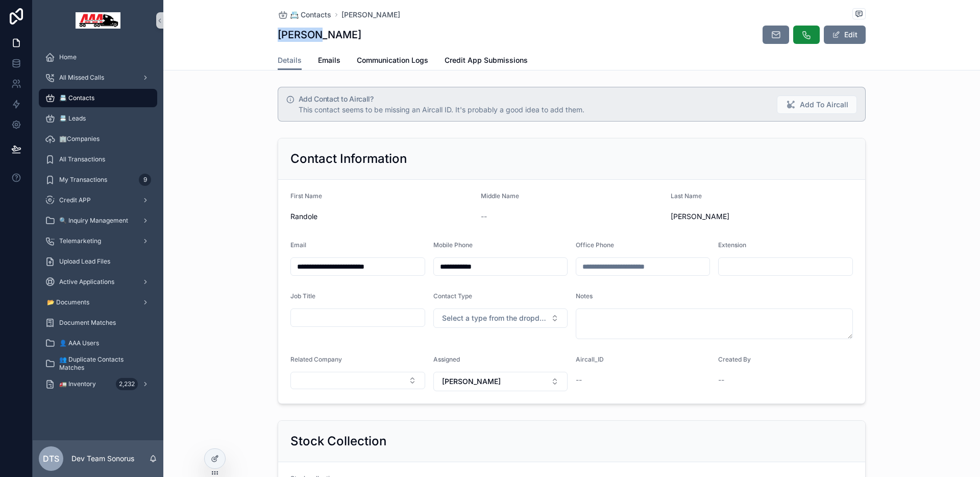 The image size is (980, 477). Describe the element at coordinates (51, 459) in the screenshot. I see `span: DTS` at that location.